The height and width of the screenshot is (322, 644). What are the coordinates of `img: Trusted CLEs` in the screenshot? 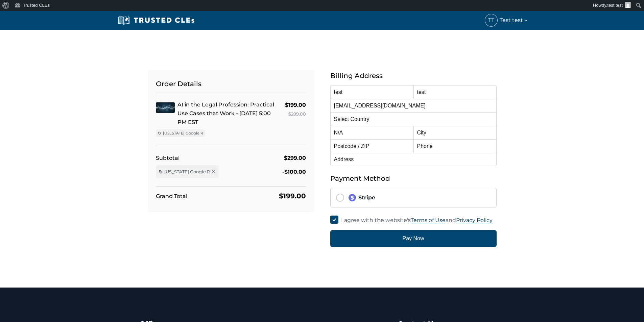 It's located at (156, 20).